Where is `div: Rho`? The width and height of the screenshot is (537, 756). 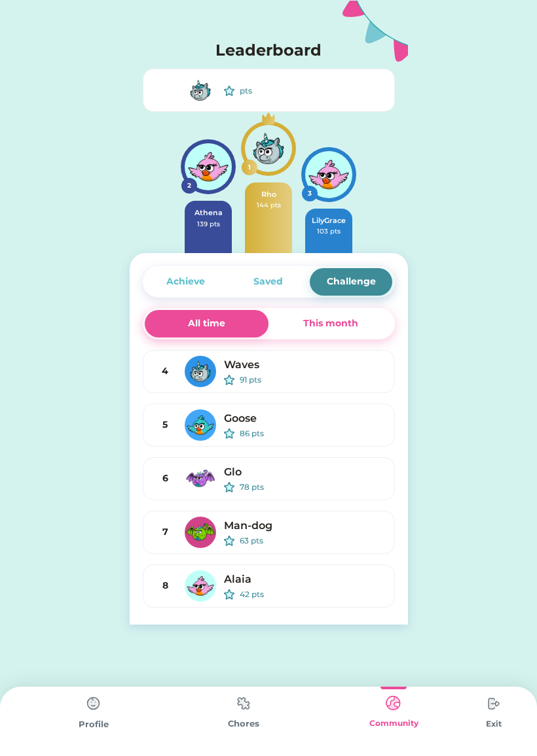
div: Rho is located at coordinates (268, 194).